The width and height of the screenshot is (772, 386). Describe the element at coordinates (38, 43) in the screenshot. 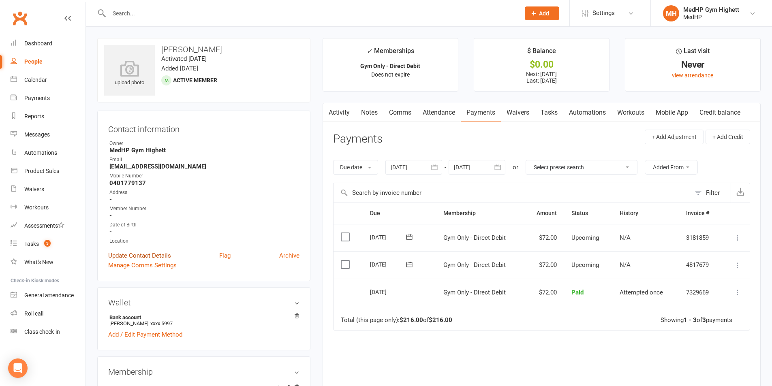

I see `div: Dashboard` at that location.